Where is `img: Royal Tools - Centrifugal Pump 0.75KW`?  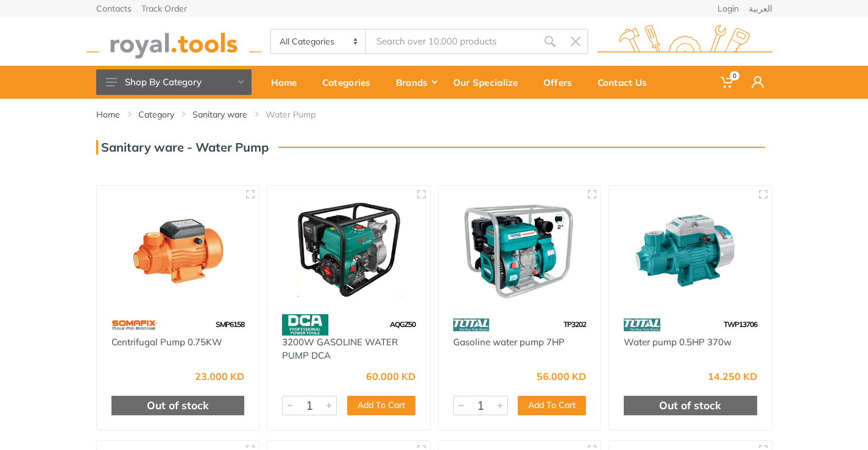 img: Royal Tools - Centrifugal Pump 0.75KW is located at coordinates (178, 249).